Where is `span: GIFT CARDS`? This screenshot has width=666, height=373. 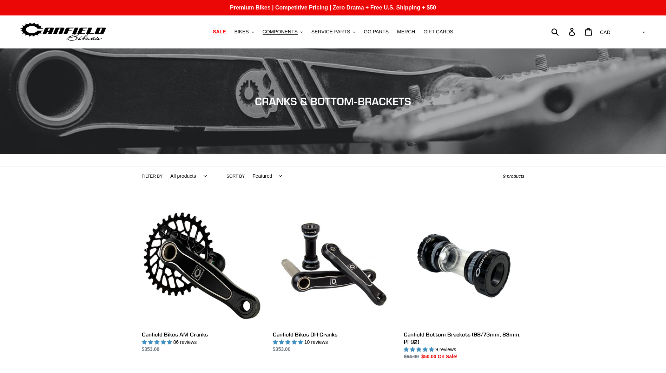 span: GIFT CARDS is located at coordinates (438, 32).